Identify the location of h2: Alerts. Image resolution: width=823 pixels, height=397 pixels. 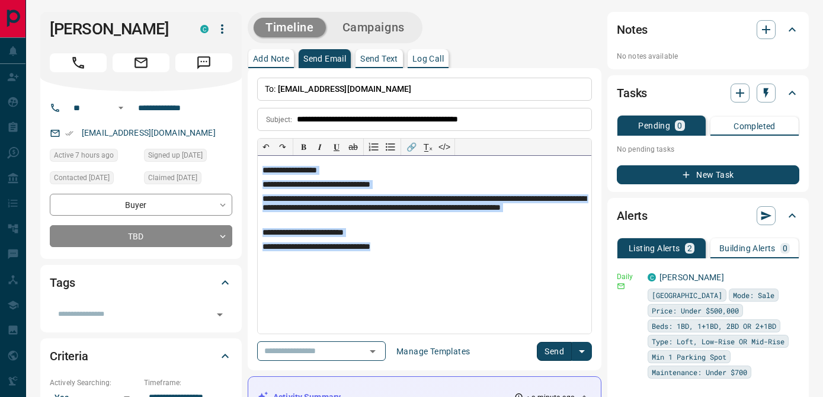
(633, 216).